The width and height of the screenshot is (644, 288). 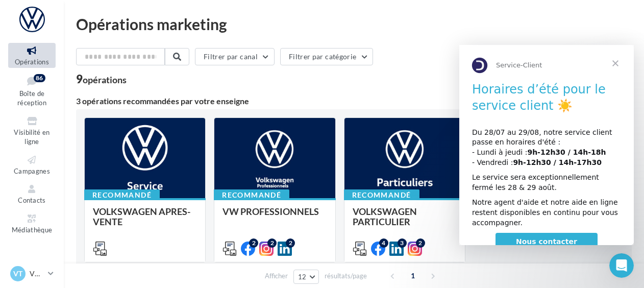 What do you see at coordinates (353, 24) in the screenshot?
I see `div: Opérations marketing` at bounding box center [353, 24].